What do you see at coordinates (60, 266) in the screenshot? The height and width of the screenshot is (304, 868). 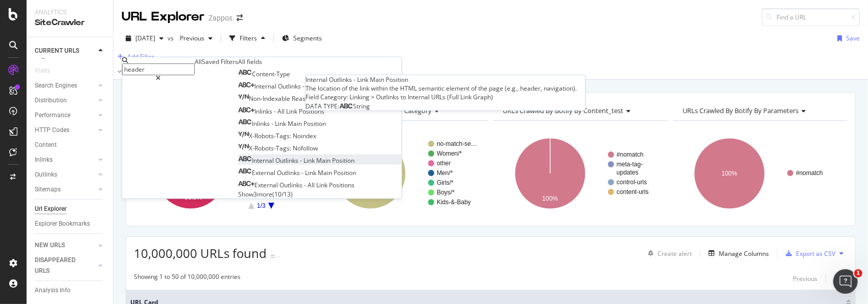 I see `div: DISAPPEARED URLS` at bounding box center [60, 266].